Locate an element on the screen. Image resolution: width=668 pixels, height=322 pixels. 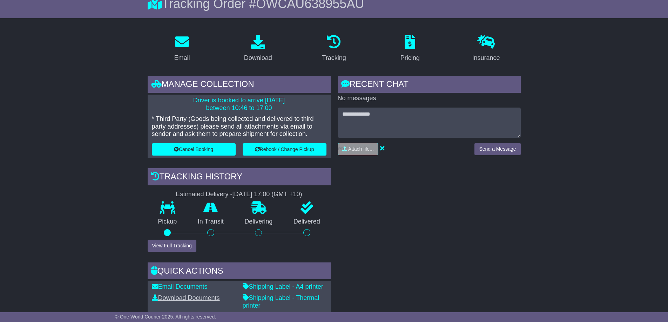
a: Shipping Label - A4 printer is located at coordinates (283, 287).